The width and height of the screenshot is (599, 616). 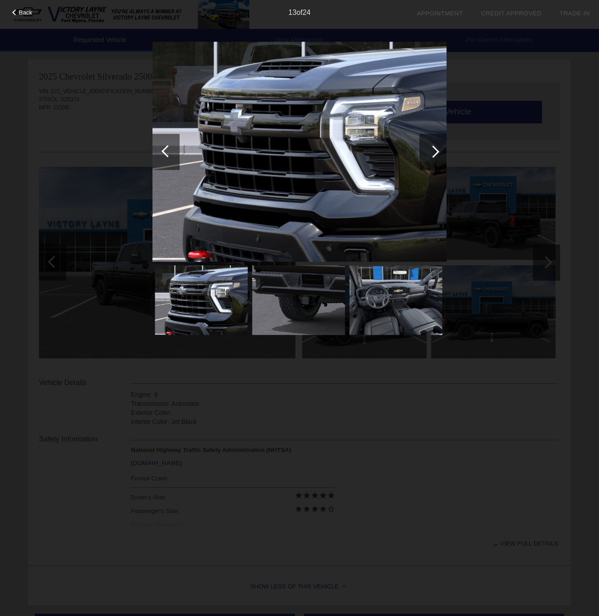 What do you see at coordinates (511, 13) in the screenshot?
I see `a: Credit Approved` at bounding box center [511, 13].